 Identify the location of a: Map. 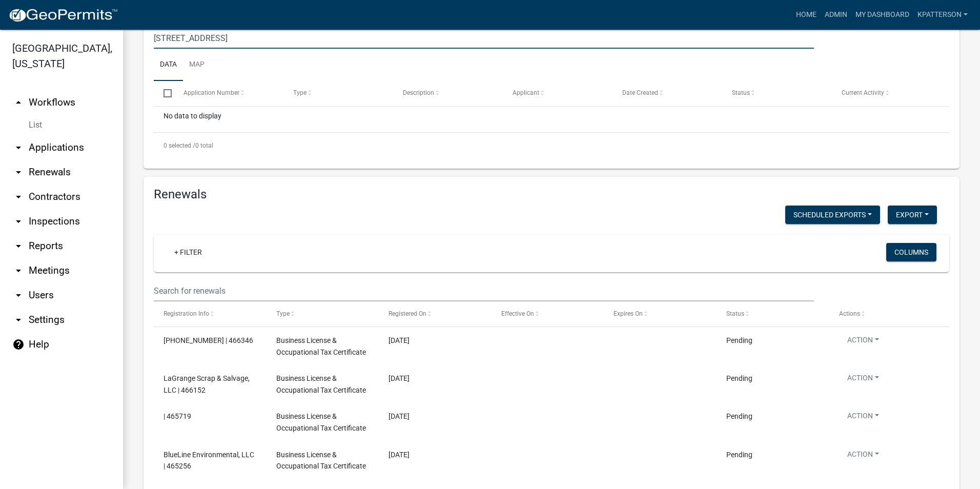
(197, 65).